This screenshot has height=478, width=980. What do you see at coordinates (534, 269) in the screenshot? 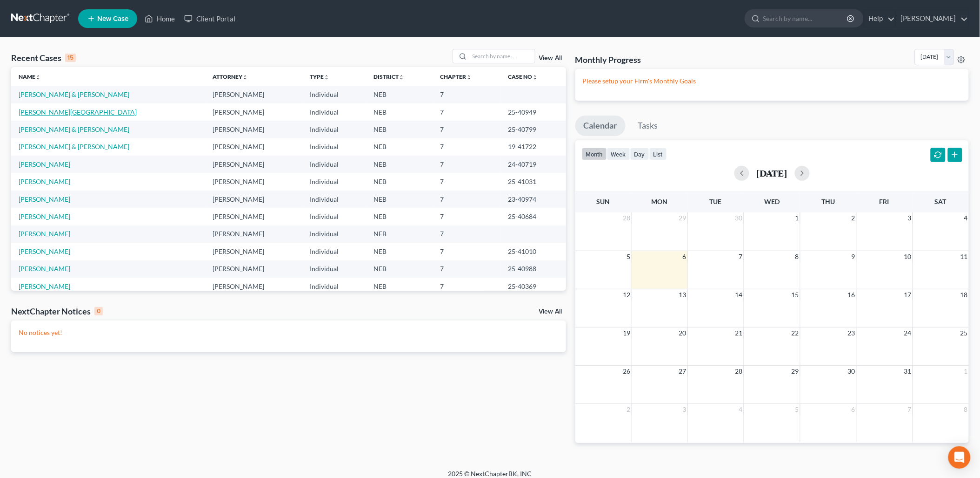
I see `td: 25-40988` at bounding box center [534, 269].